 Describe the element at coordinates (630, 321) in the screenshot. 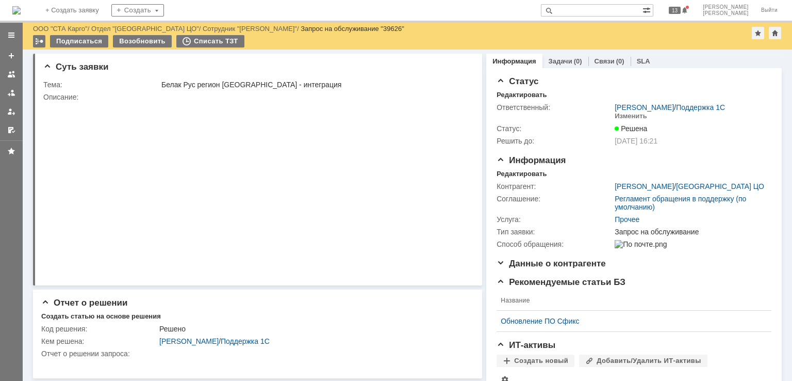

I see `div: Обновление ПО Сфикс` at that location.